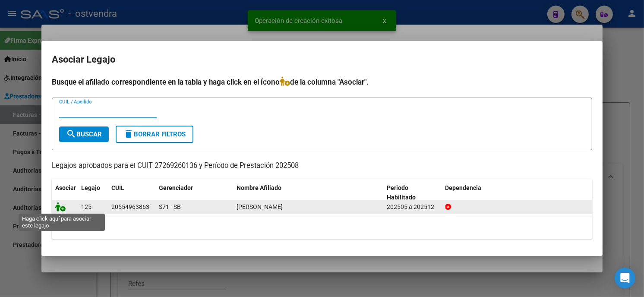  What do you see at coordinates (322, 60) in the screenshot?
I see `h2: Asociar Legajo` at bounding box center [322, 60].